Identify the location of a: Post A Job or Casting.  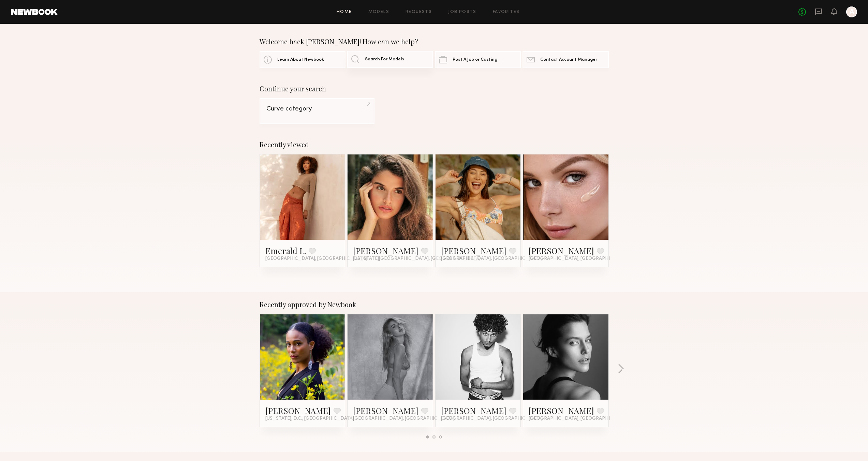
(478, 60).